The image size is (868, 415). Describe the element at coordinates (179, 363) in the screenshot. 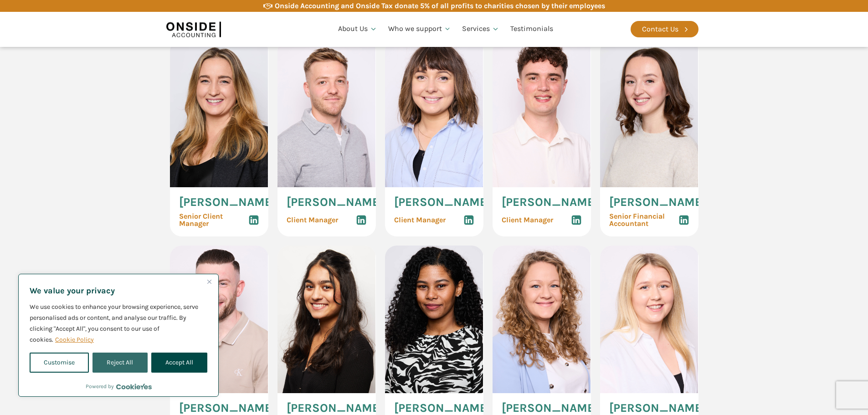

I see `button: Accept All` at that location.